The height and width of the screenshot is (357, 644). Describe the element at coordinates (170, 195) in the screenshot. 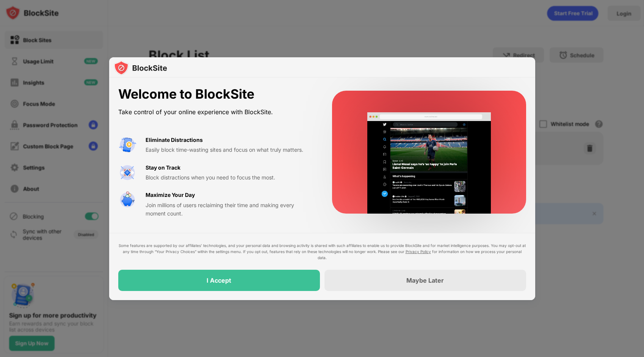

I see `div: Maximize Your Day` at that location.